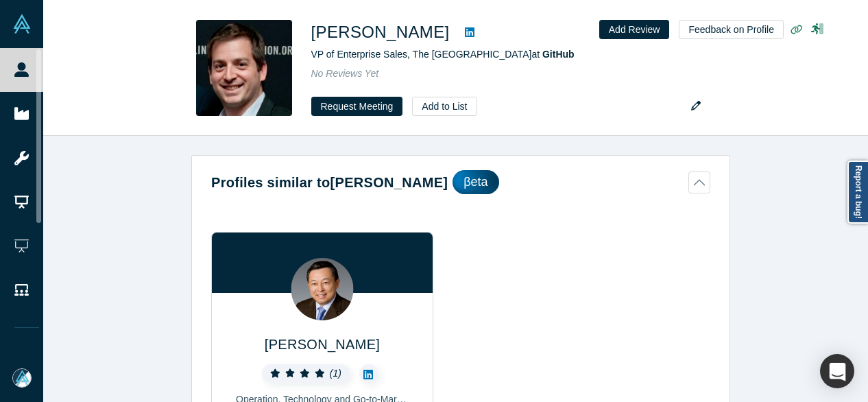 Image resolution: width=868 pixels, height=402 pixels. What do you see at coordinates (730, 29) in the screenshot?
I see `button: Feedback on Profile` at bounding box center [730, 29].